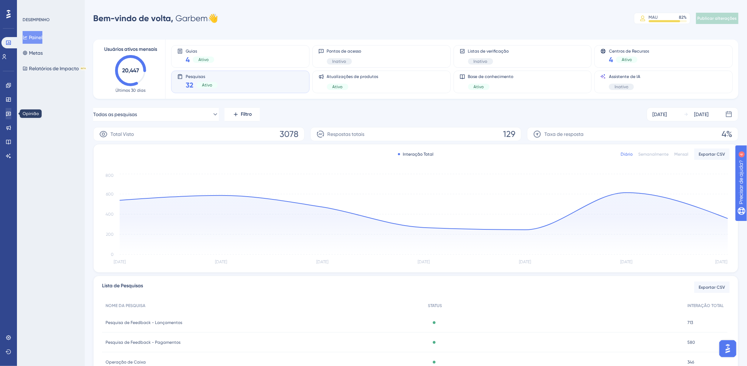 This screenshot has height=366, width=747. What do you see at coordinates (246, 114) in the screenshot?
I see `font: Filtro` at bounding box center [246, 114].